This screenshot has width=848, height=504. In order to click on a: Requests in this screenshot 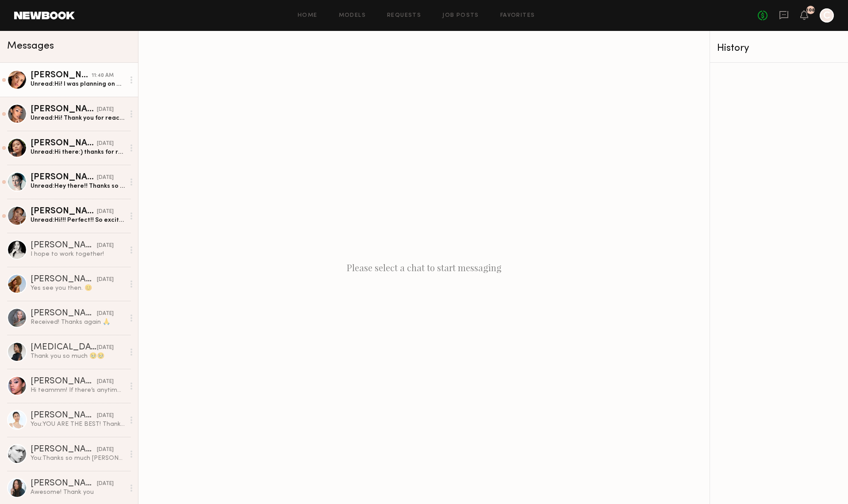, I will do `click(404, 16)`.